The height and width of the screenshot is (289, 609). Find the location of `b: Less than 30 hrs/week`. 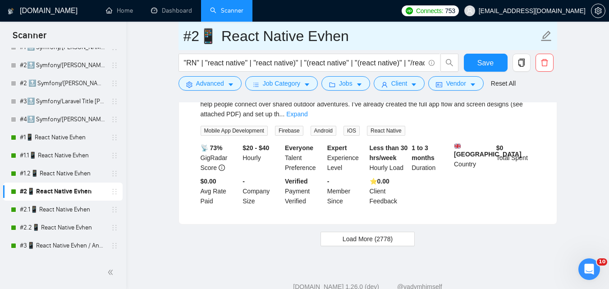

b: Less than 30 hrs/week is located at coordinates (389, 153).